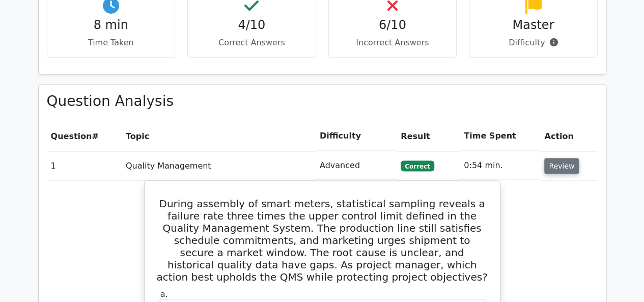 The height and width of the screenshot is (302, 644). I want to click on h4: 8 min, so click(111, 25).